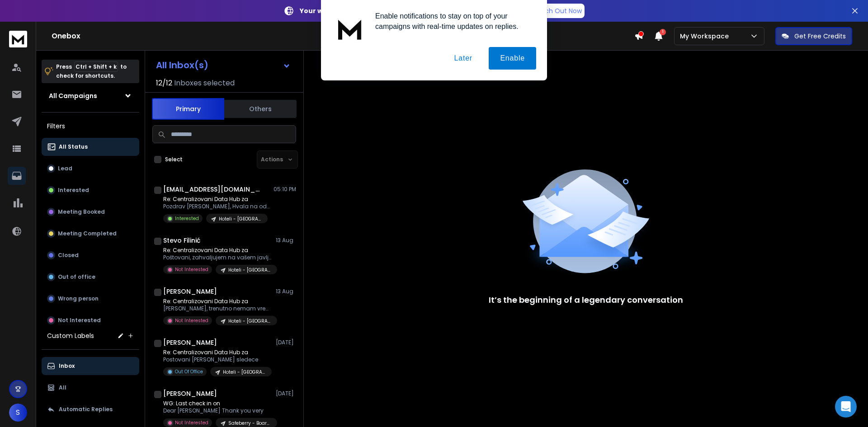 This screenshot has height=427, width=868. Describe the element at coordinates (91, 255) in the screenshot. I see `button: Closed` at that location.